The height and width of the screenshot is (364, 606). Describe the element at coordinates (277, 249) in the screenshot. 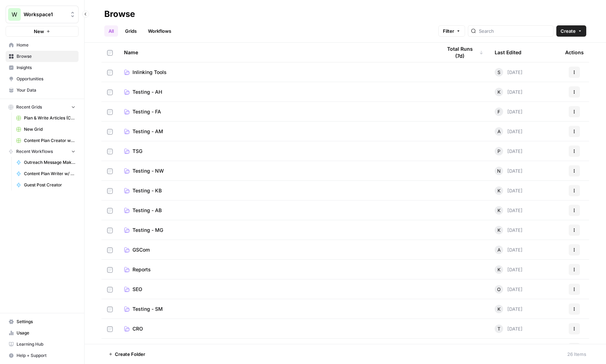

I see `a: GSCom` at that location.